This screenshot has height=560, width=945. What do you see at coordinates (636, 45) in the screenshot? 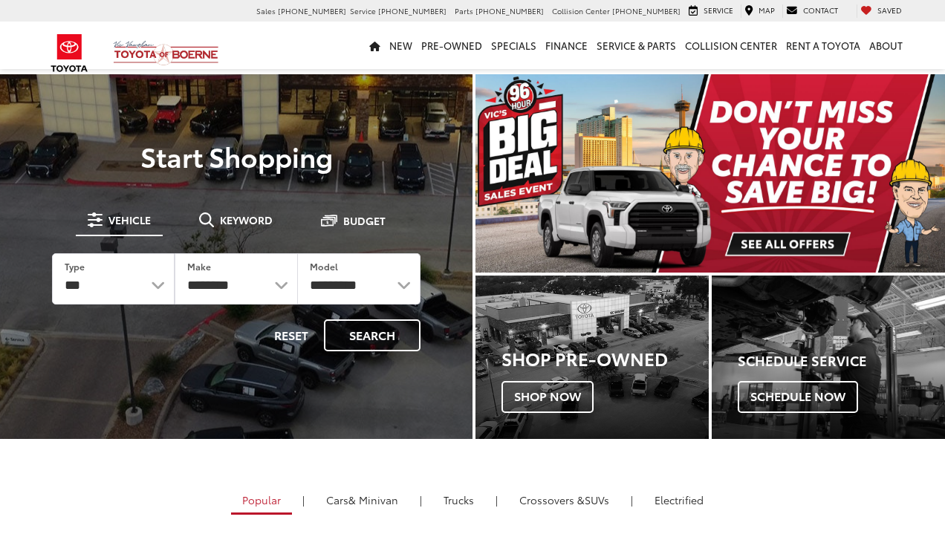
I see `a: Service & Parts: Opens in a new tab` at bounding box center [636, 45].